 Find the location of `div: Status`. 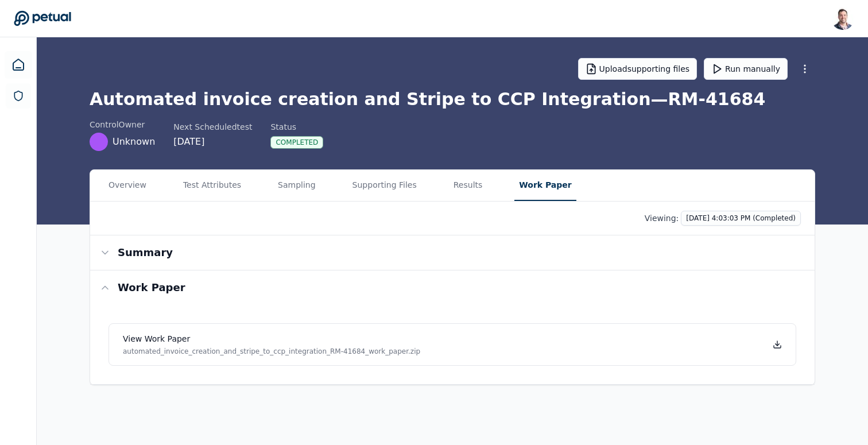

div: Status is located at coordinates (297, 127).